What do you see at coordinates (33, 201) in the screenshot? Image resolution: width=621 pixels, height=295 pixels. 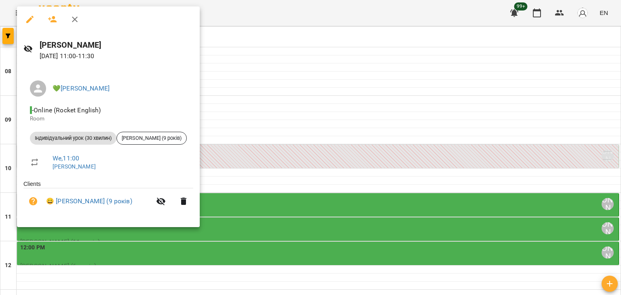 I see `button: Unpaid. Bill the attendance?` at bounding box center [33, 201].